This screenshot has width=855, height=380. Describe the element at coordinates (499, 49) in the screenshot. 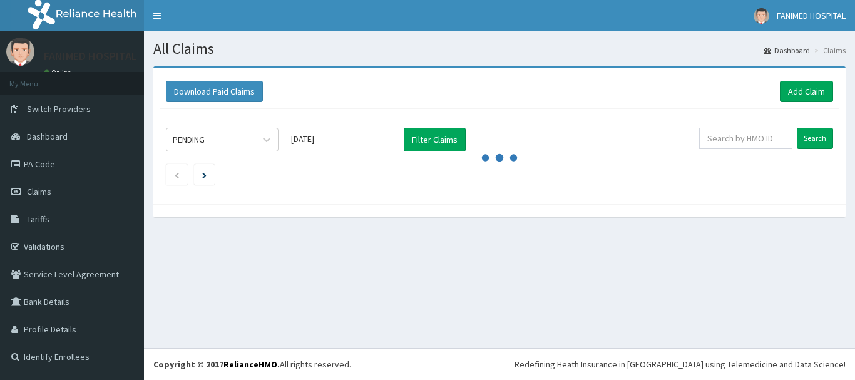

I see `h1: All Claims` at that location.